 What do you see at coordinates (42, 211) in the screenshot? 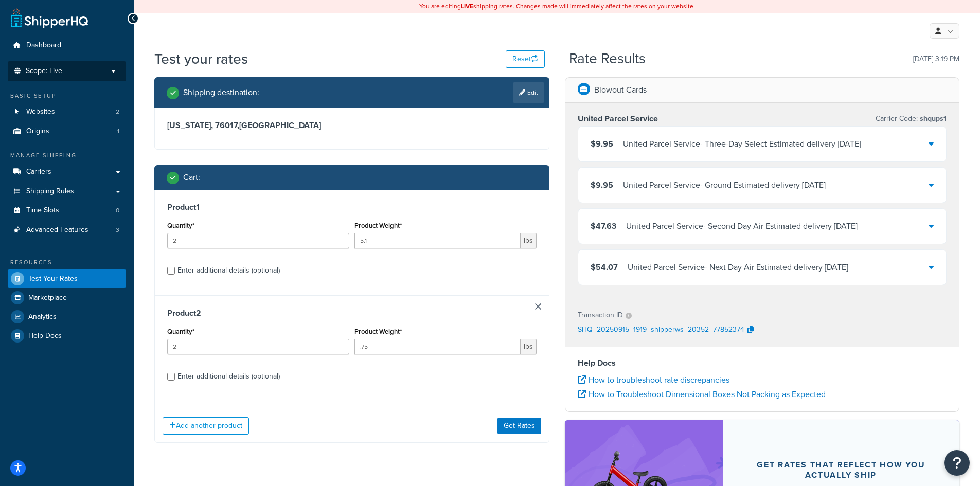
I see `span: Time Slots` at bounding box center [42, 211].